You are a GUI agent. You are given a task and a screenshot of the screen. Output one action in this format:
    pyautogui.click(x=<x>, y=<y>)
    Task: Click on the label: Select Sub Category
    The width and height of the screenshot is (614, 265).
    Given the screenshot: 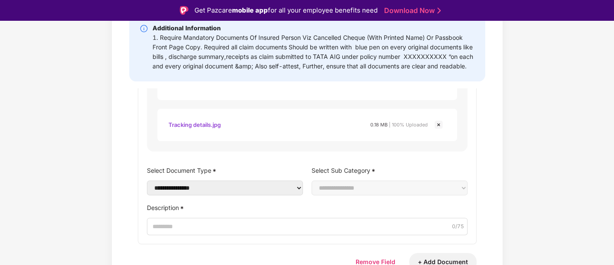 What is the action you would take?
    pyautogui.click(x=389, y=170)
    